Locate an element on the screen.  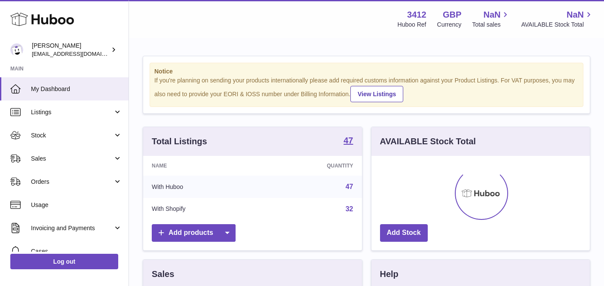
div: Huboo Ref is located at coordinates (412, 24).